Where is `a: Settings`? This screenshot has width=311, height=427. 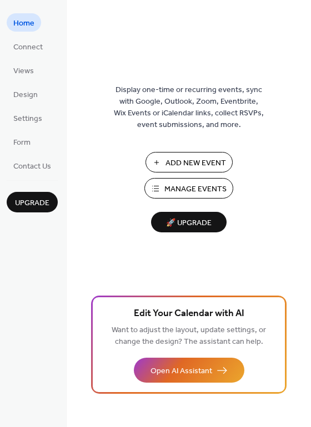 a: Settings is located at coordinates (28, 118).